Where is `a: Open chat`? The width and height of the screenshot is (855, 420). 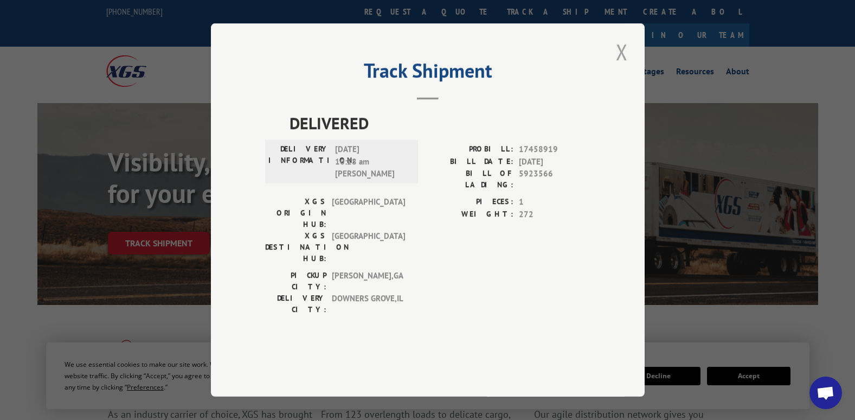 a: Open chat is located at coordinates (826, 392).